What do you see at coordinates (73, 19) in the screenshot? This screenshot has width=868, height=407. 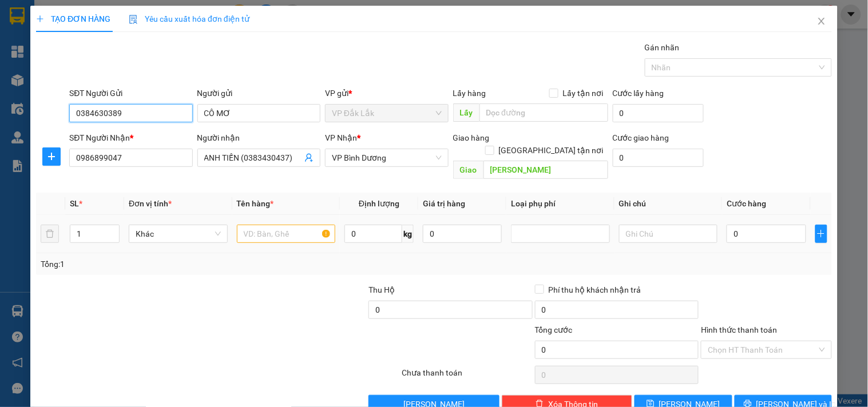 I see `span: TẠO ĐƠN HÀNG` at bounding box center [73, 19].